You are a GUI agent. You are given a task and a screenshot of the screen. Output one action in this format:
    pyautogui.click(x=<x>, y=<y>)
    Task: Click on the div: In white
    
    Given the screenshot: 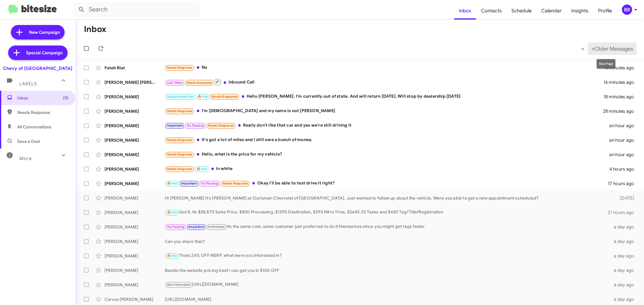 What is the action you would take?
    pyautogui.click(x=387, y=169)
    